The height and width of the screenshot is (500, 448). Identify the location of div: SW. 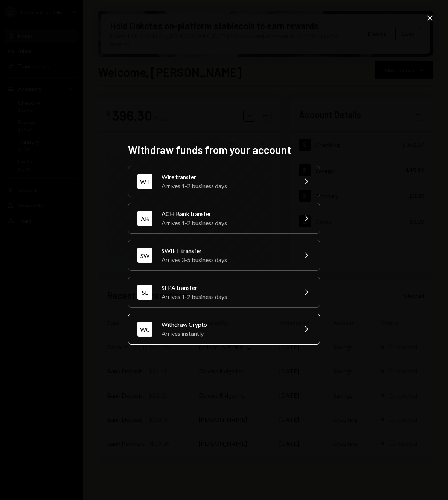
(145, 255).